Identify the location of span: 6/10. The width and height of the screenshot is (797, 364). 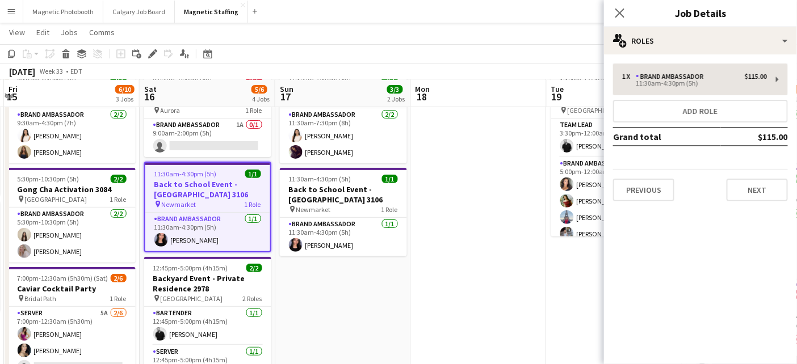
(125, 89).